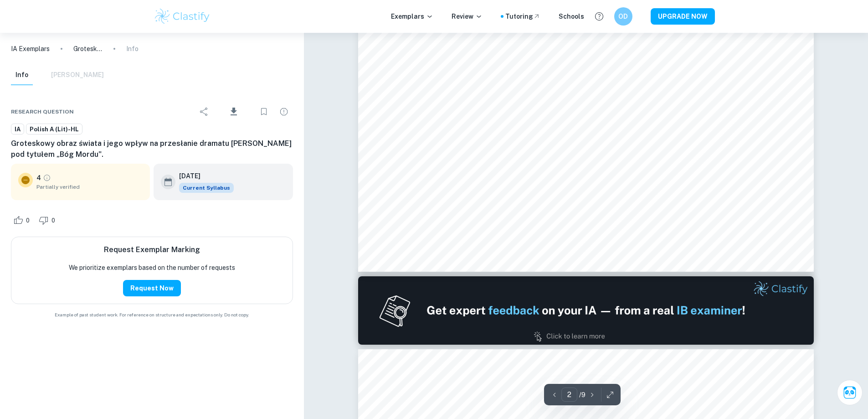 The width and height of the screenshot is (868, 419). I want to click on p: We prioritize exemplars based on the number of requests, so click(152, 268).